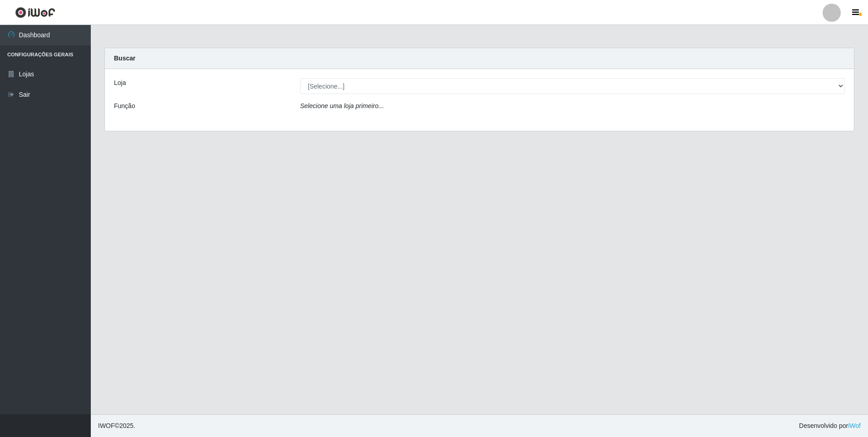 Image resolution: width=868 pixels, height=437 pixels. I want to click on a: iWof, so click(855, 426).